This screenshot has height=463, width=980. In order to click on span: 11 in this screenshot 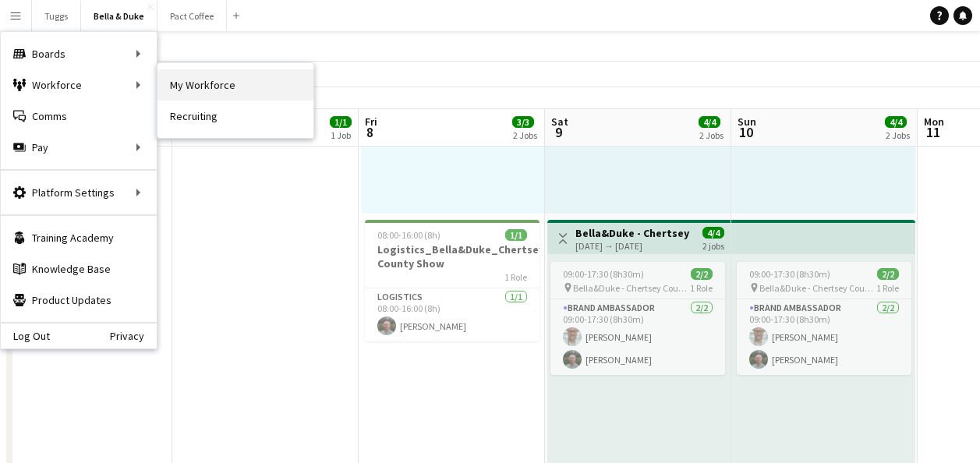, I will do `click(933, 132)`.